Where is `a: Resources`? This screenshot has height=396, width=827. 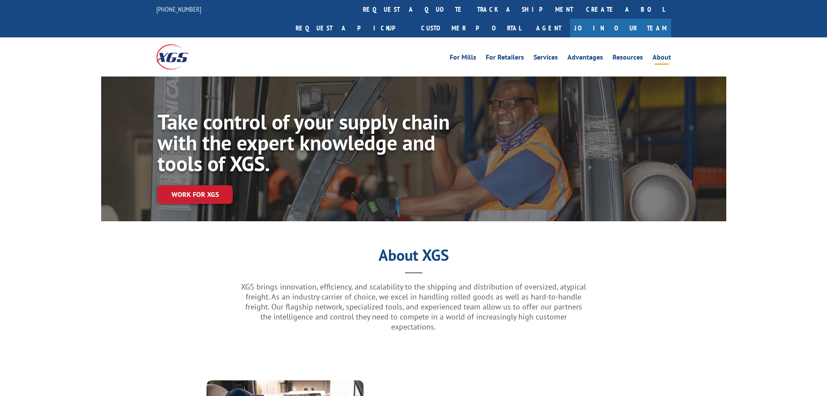 a: Resources is located at coordinates (628, 59).